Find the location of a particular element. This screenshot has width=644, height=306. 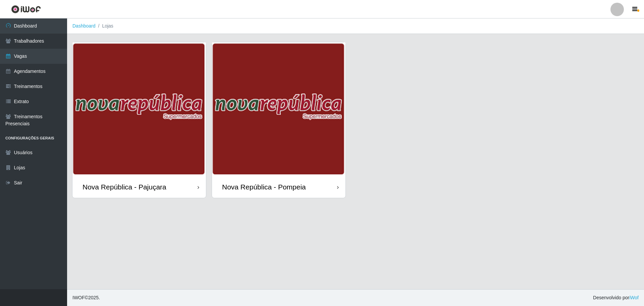

div: Nova República - Pajuçara is located at coordinates (125, 187).